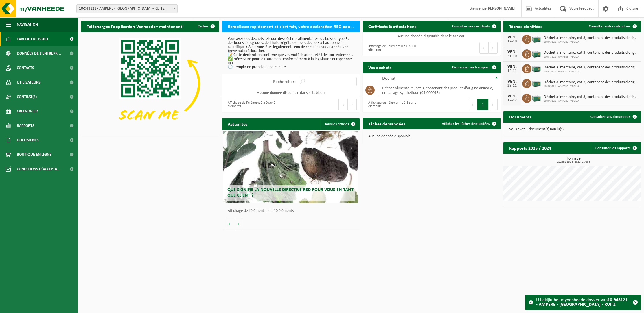  Describe the element at coordinates (379, 67) in the screenshot. I see `h2: Vos déchets` at that location.